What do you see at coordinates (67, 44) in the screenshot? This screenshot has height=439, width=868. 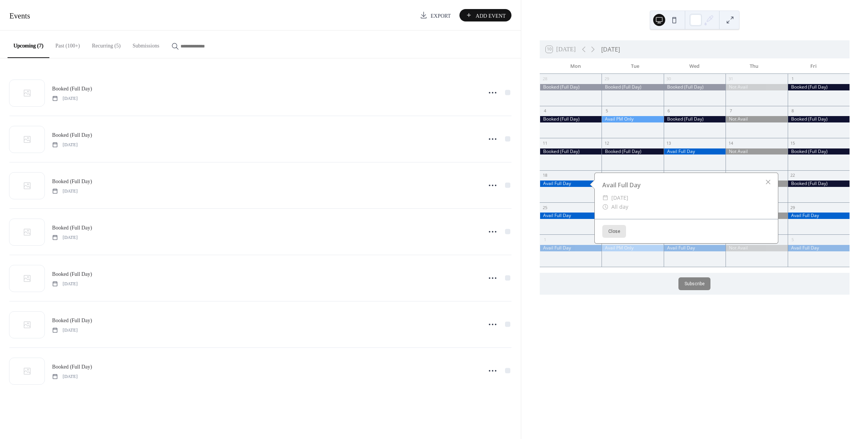 I see `button: Past (100+)` at bounding box center [67, 44].